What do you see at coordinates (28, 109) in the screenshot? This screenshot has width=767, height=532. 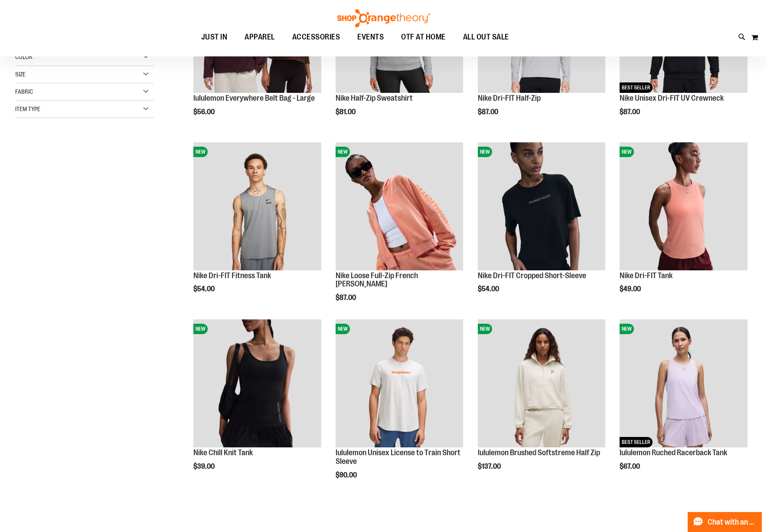 I see `span: Item Type` at bounding box center [28, 109].